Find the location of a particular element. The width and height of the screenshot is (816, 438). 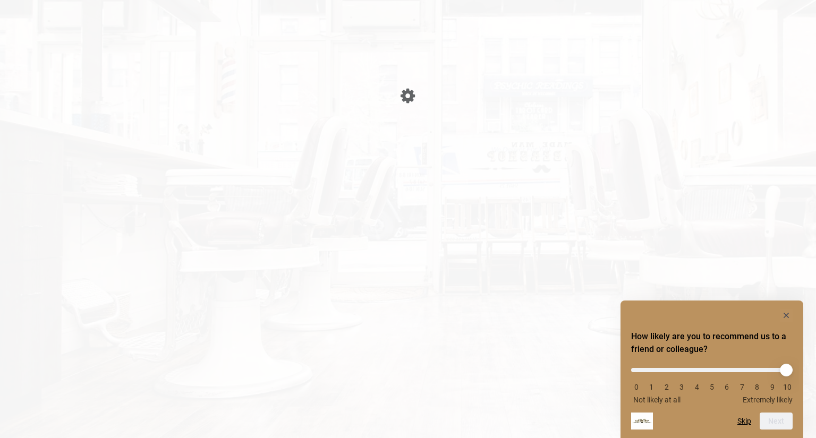

li: 4 is located at coordinates (697, 387).